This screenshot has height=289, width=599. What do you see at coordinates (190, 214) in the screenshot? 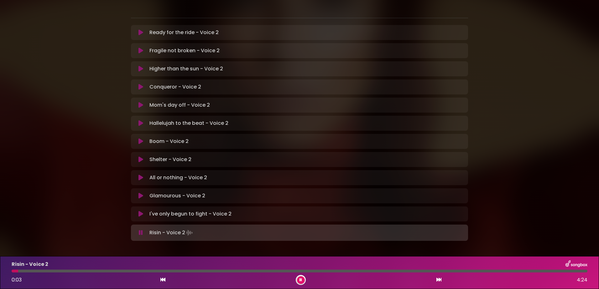
I see `p: I've only begun to fight - Voice 2` at bounding box center [190, 214].